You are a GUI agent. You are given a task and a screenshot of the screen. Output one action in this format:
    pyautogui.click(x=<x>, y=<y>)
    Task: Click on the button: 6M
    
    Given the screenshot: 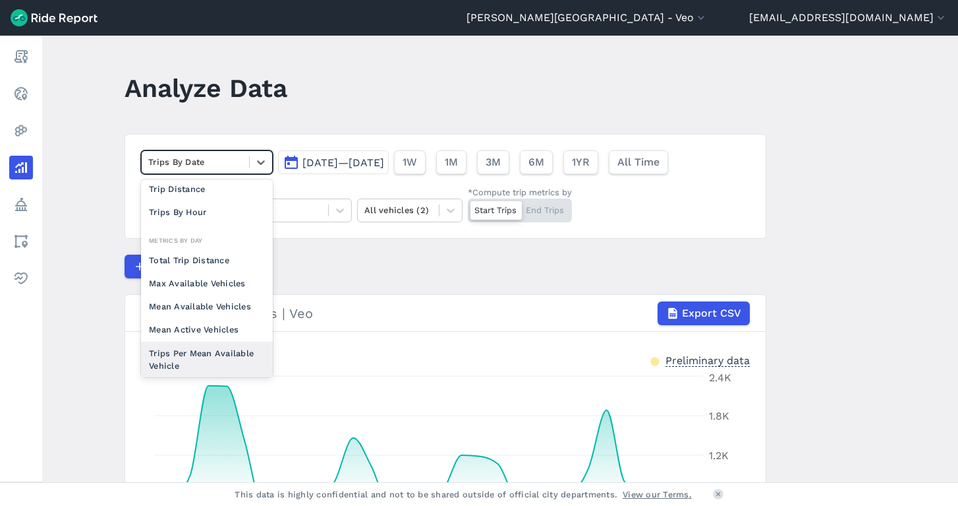 What is the action you would take?
    pyautogui.click(x=537, y=162)
    